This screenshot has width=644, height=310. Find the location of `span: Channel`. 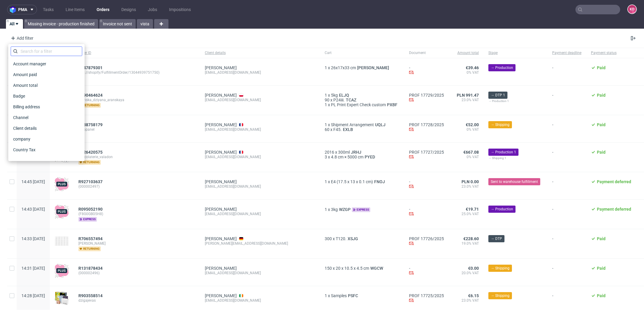

span: Channel is located at coordinates (21, 117).